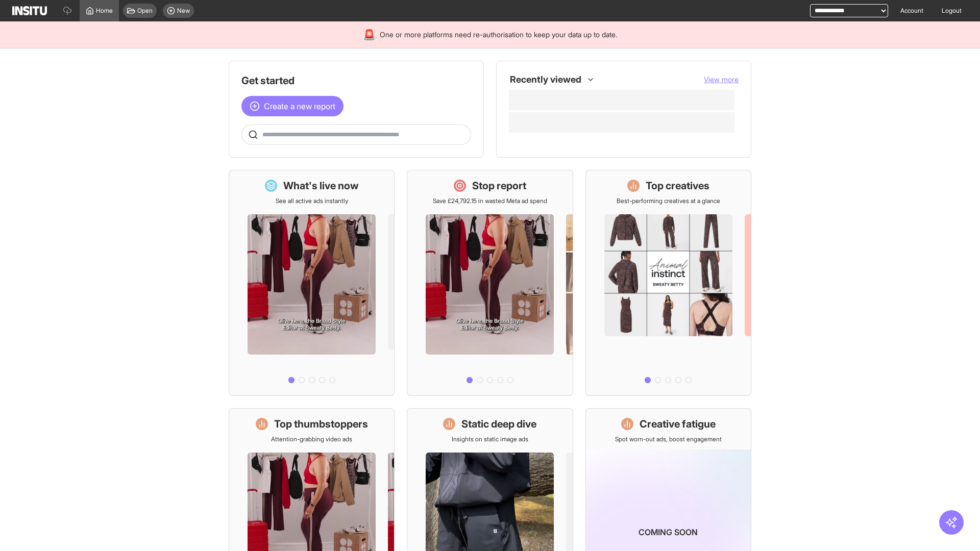  What do you see at coordinates (321, 186) in the screenshot?
I see `h1: What's live now` at bounding box center [321, 186].